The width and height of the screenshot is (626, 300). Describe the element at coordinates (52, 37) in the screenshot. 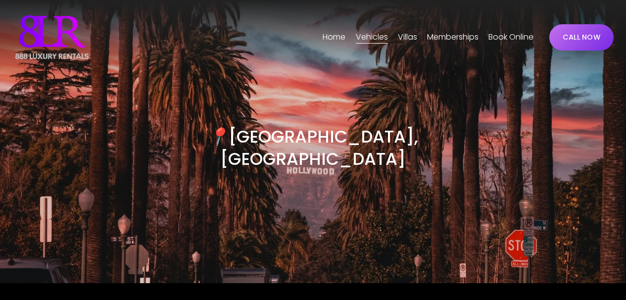

I see `a: Luxury Car &amp; Home Rentals For Every Occasion` at that location.